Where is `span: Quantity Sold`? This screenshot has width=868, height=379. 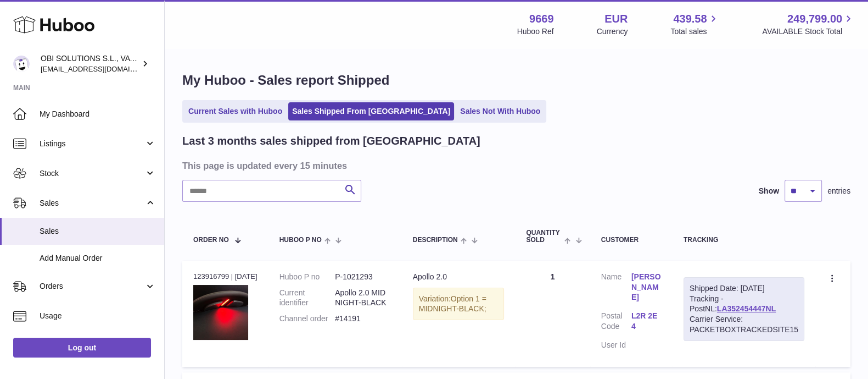
span: Quantity Sold is located at coordinates (544, 236).